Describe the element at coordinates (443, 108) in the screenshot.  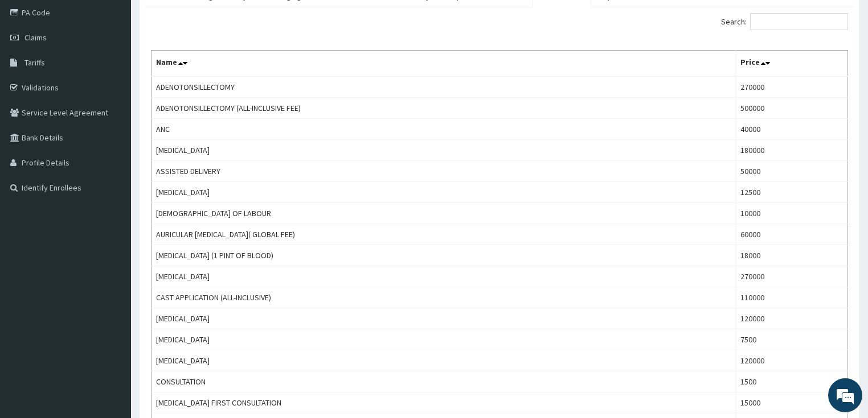
I see `td: ADENOTONSILLECTOMY (ALL-INCLUSIVE FEE)` at that location.